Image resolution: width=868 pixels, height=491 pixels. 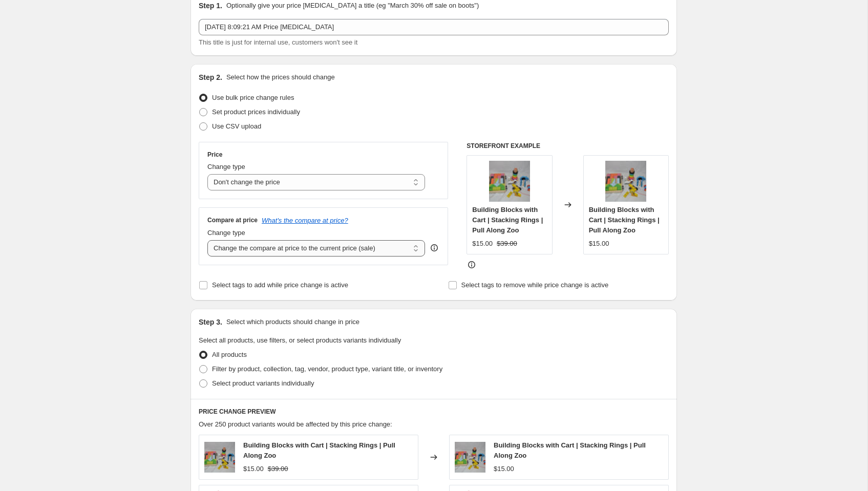 I want to click on h6: PRICE CHANGE PREVIEW, so click(x=434, y=412).